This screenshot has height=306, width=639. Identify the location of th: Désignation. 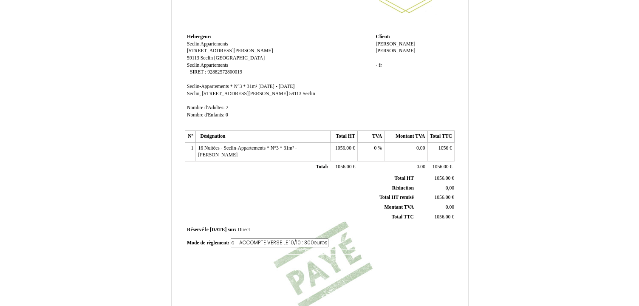
(263, 137).